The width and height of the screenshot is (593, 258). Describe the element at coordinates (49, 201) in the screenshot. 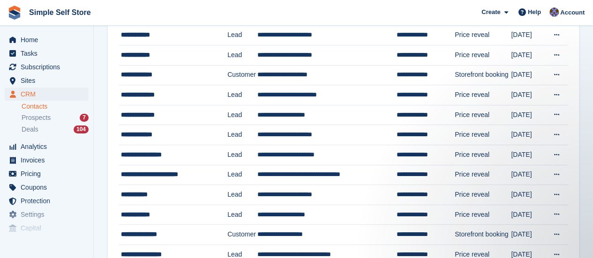

I see `span: Protection` at that location.